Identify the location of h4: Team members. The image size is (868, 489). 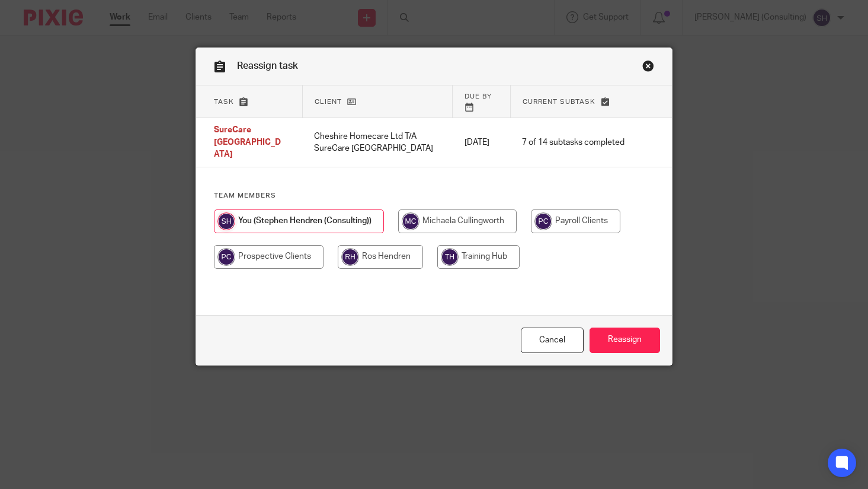
(435, 196).